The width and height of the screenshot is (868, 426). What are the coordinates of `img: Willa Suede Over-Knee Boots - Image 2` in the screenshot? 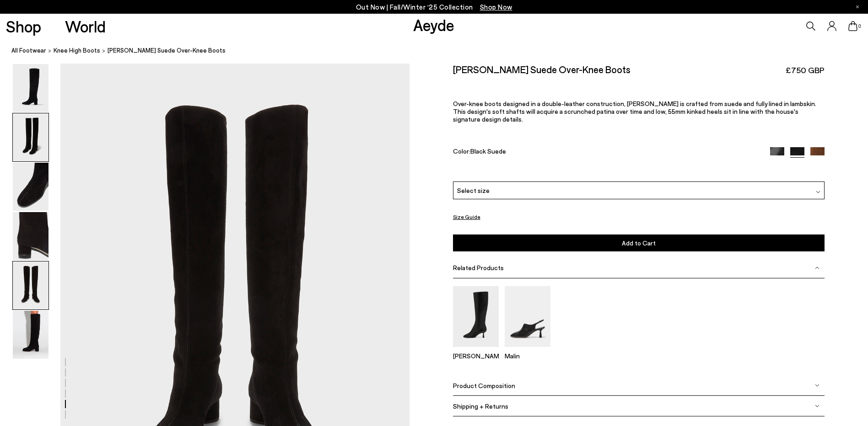 It's located at (31, 137).